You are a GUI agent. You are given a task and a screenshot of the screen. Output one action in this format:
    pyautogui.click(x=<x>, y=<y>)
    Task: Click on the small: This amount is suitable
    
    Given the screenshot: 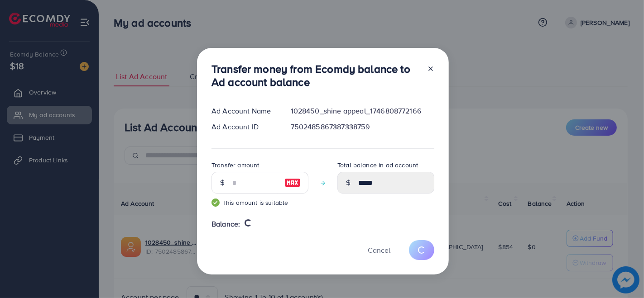 What is the action you would take?
    pyautogui.click(x=260, y=203)
    